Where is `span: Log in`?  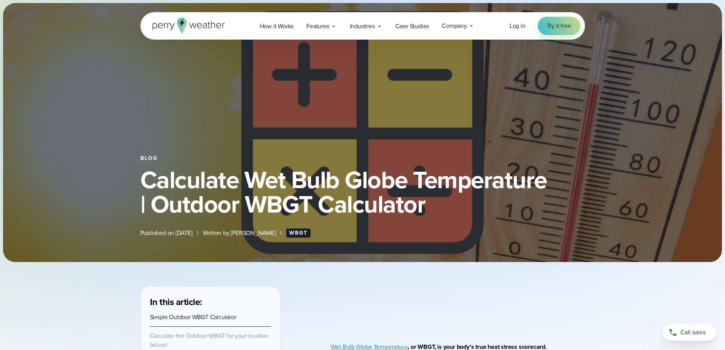
span: Log in is located at coordinates (518, 26).